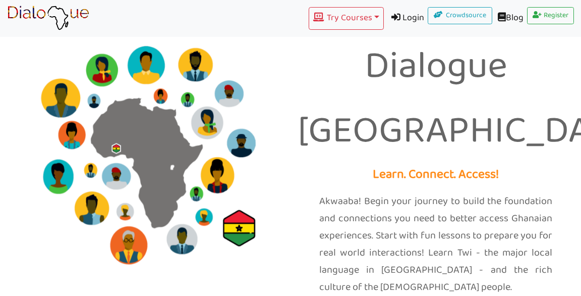  What do you see at coordinates (346, 18) in the screenshot?
I see `button: Try Courses` at bounding box center [346, 18].